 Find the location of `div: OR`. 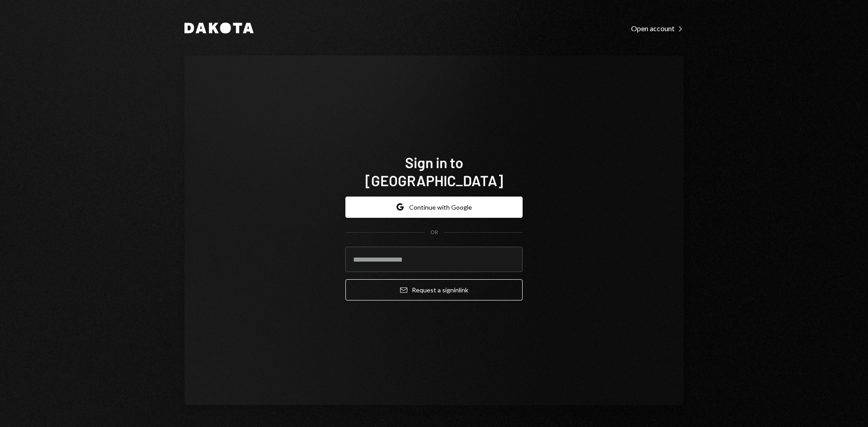

div: OR is located at coordinates (434, 232).